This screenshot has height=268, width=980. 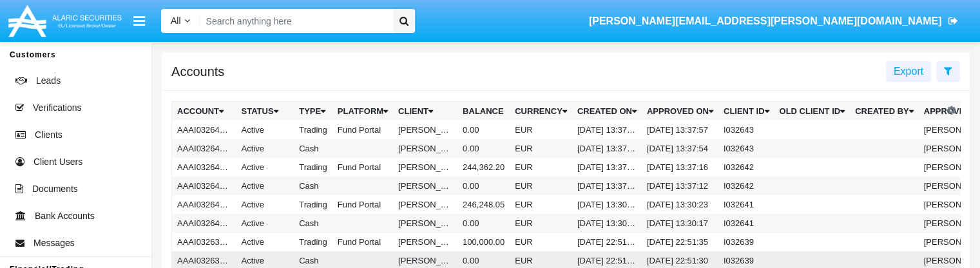 I want to click on th: Account, so click(x=204, y=111).